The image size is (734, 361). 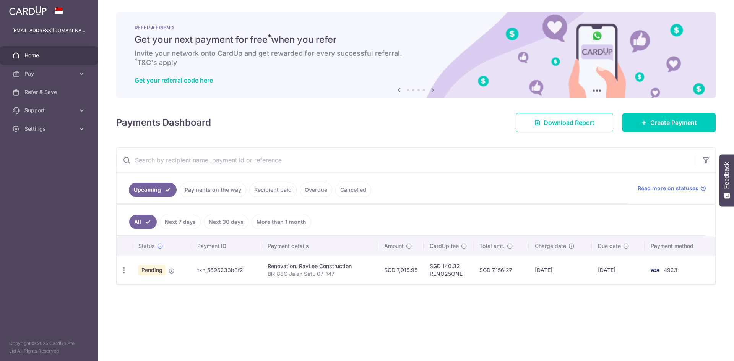 What do you see at coordinates (164, 123) in the screenshot?
I see `h4: Payments Dashboard` at bounding box center [164, 123].